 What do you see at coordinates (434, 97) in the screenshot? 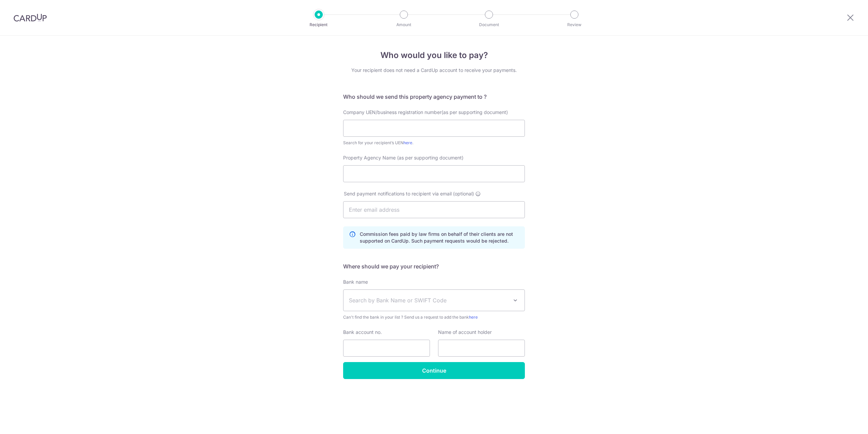
I see `h5: Who should we send this property agency payment to ?` at bounding box center [434, 97].